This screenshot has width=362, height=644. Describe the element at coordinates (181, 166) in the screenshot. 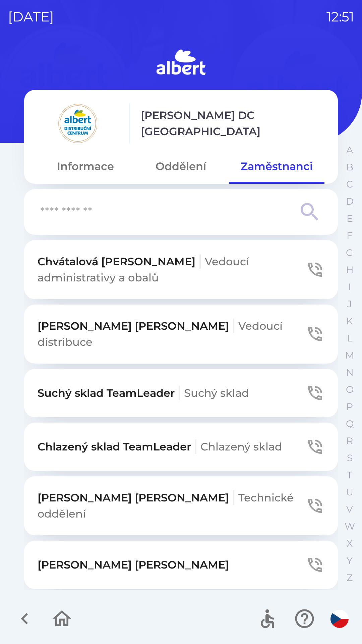

I see `button: Oddělení` at that location.